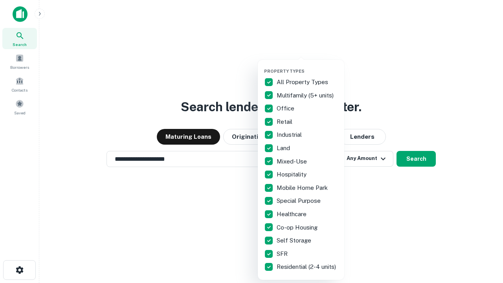 Image resolution: width=503 pixels, height=283 pixels. I want to click on p: Multifamily (5+ units), so click(306, 95).